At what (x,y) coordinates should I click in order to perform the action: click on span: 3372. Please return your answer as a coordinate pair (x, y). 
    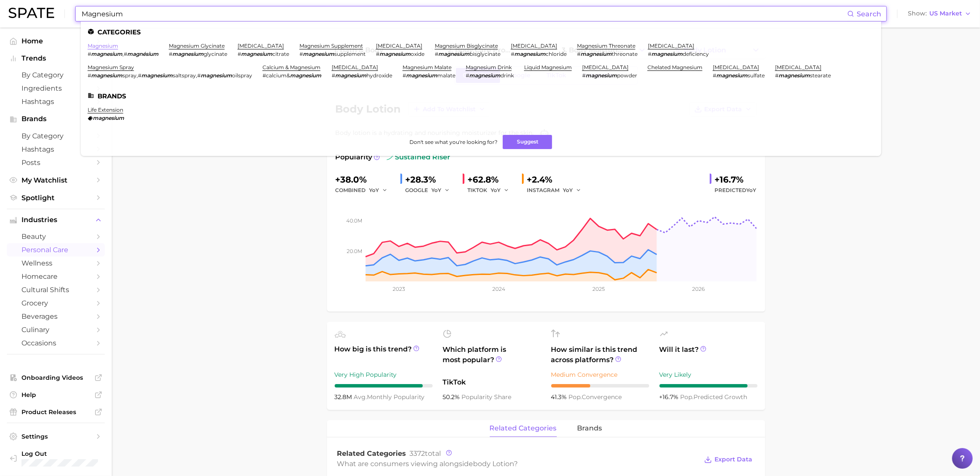
    Looking at the image, I should click on (418, 453).